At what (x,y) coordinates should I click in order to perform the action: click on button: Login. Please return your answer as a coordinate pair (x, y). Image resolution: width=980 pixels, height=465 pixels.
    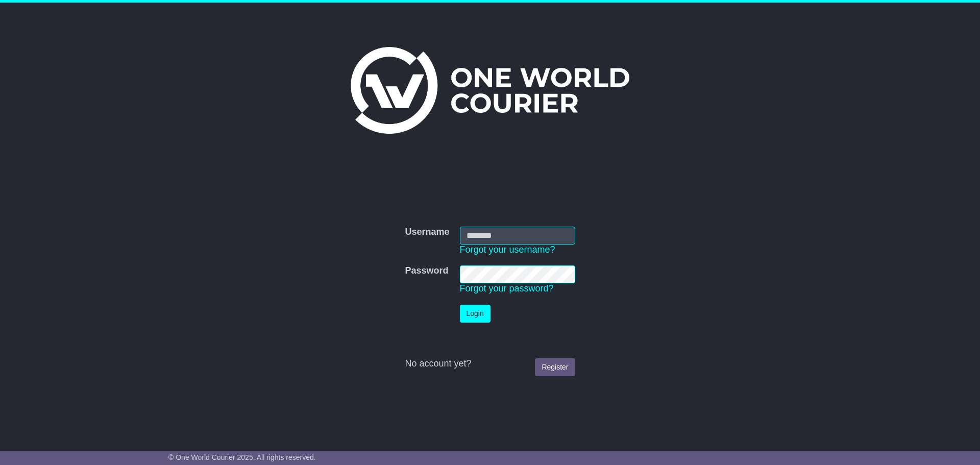
    Looking at the image, I should click on (475, 314).